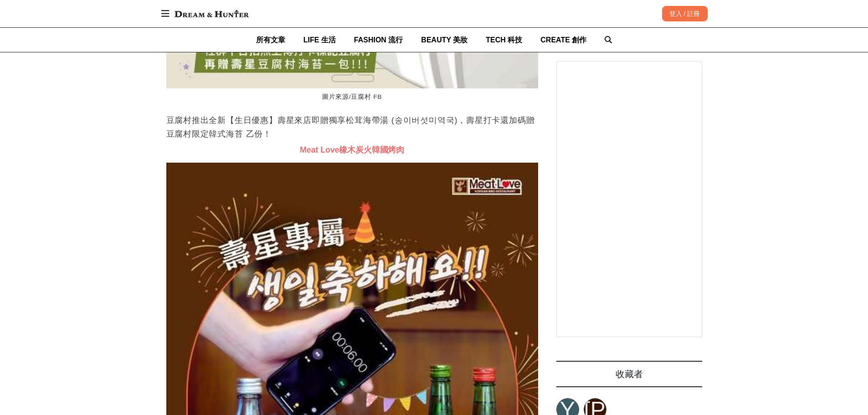 The image size is (868, 415). What do you see at coordinates (352, 97) in the screenshot?
I see `figcaption: 圖片來源/豆腐村 FB` at bounding box center [352, 97].